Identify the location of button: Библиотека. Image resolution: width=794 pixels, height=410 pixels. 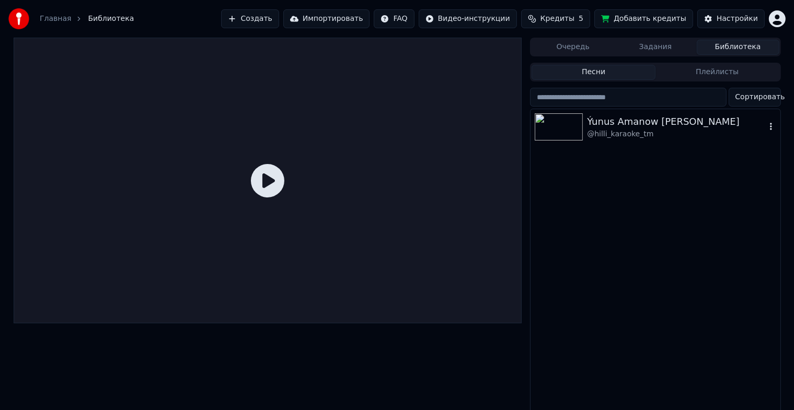
(738, 47).